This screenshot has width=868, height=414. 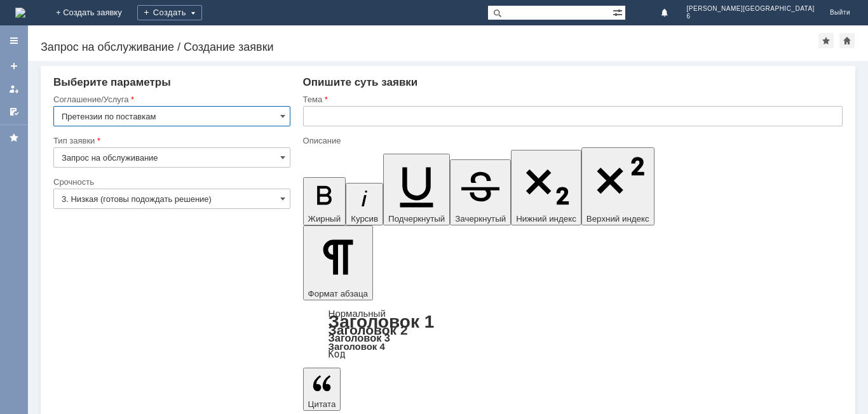 What do you see at coordinates (359, 338) in the screenshot?
I see `a: Заголовок 3` at bounding box center [359, 338].